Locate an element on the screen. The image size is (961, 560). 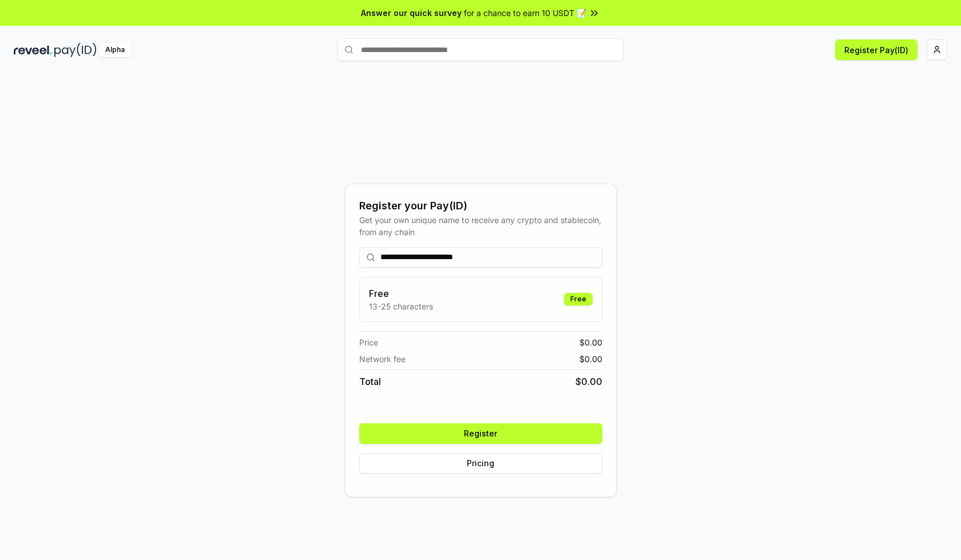
span: Answer our quick survey is located at coordinates (411, 13).